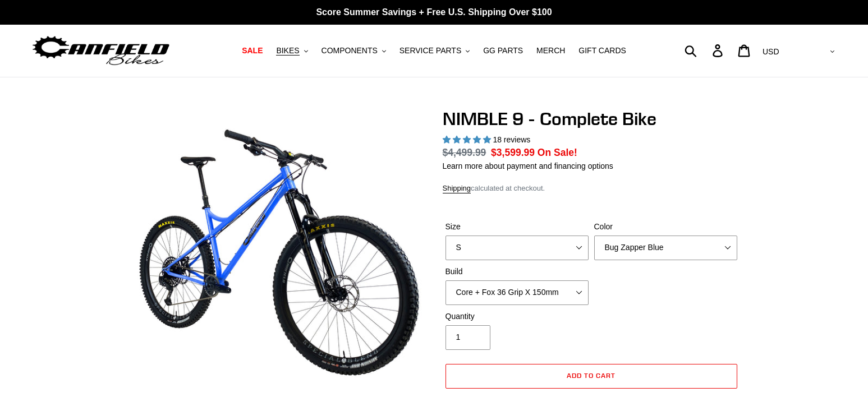 The image size is (868, 397). Describe the element at coordinates (516, 317) in the screenshot. I see `label: Quantity` at that location.